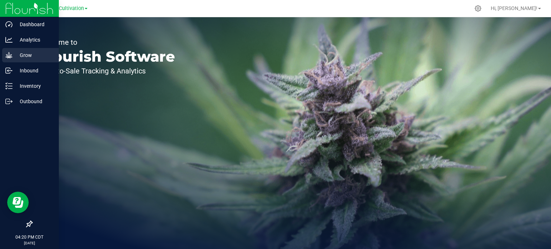 This screenshot has height=249, width=551. What do you see at coordinates (107, 71) in the screenshot?
I see `p: Seed-to-Sale Tracking & Analytics` at bounding box center [107, 71].